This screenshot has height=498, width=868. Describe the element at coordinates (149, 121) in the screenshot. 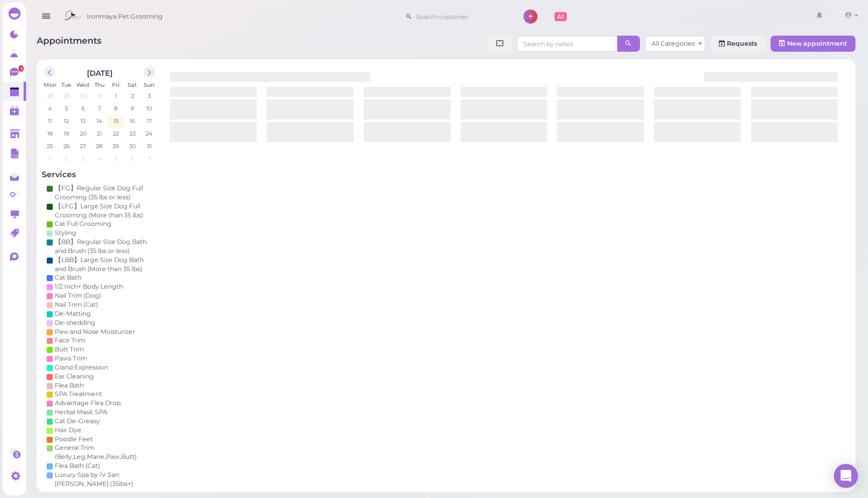

I see `span: 17` at that location.